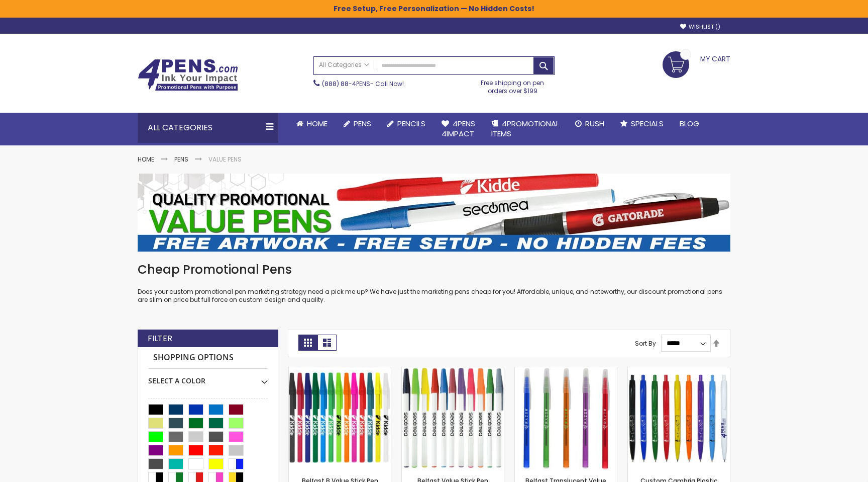  Describe the element at coordinates (340, 418) in the screenshot. I see `img: Belfast B Value Stick Pen` at that location.